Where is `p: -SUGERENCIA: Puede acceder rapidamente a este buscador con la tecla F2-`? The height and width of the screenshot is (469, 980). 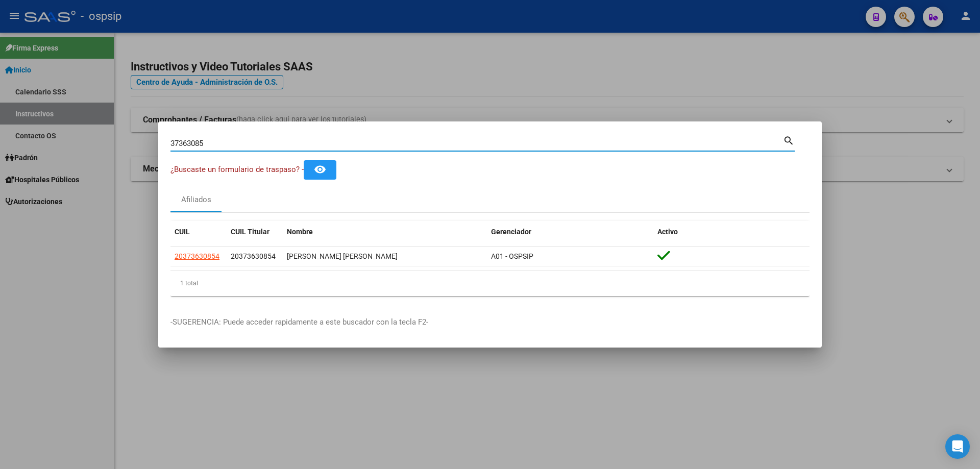 p: -SUGERENCIA: Puede acceder rapidamente a este buscador con la tecla F2- is located at coordinates (490, 322).